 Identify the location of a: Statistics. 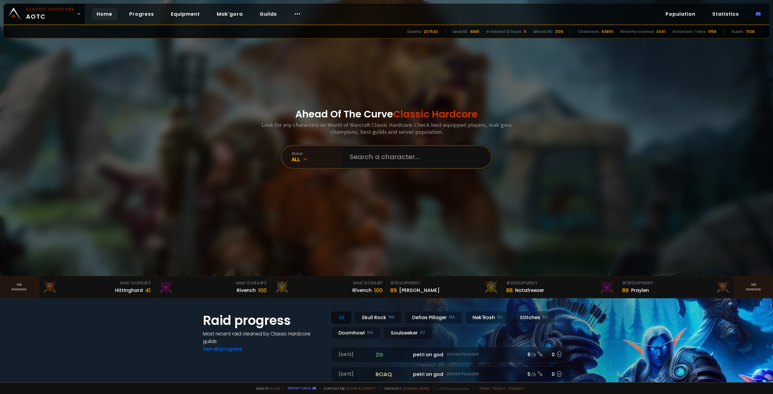
(726, 14).